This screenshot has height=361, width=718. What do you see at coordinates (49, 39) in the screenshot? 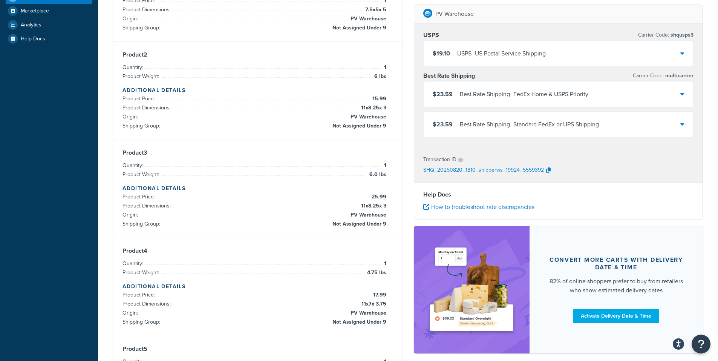
I see `li: Help Docs` at bounding box center [49, 39].